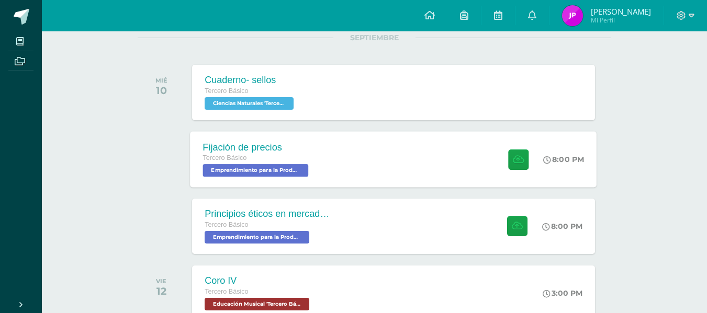 This screenshot has height=313, width=707. Describe the element at coordinates (267, 214) in the screenshot. I see `div: Principios éticos en mercadotecnia y publicidad` at that location.